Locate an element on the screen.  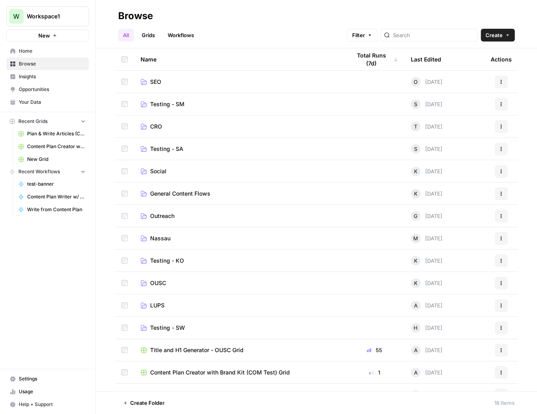
span: W is located at coordinates (16, 16).